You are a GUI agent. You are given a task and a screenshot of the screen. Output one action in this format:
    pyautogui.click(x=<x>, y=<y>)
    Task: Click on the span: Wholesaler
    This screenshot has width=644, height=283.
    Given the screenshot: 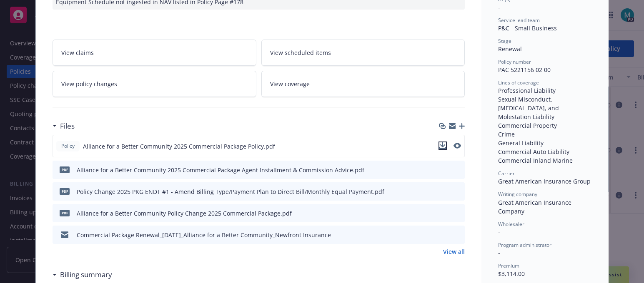 What is the action you would take?
    pyautogui.click(x=511, y=224)
    